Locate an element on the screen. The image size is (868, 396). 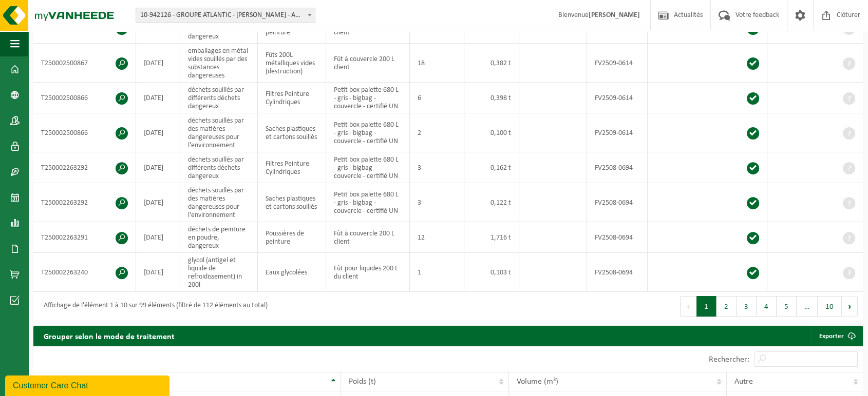
td: T250002263291 is located at coordinates (84, 238).